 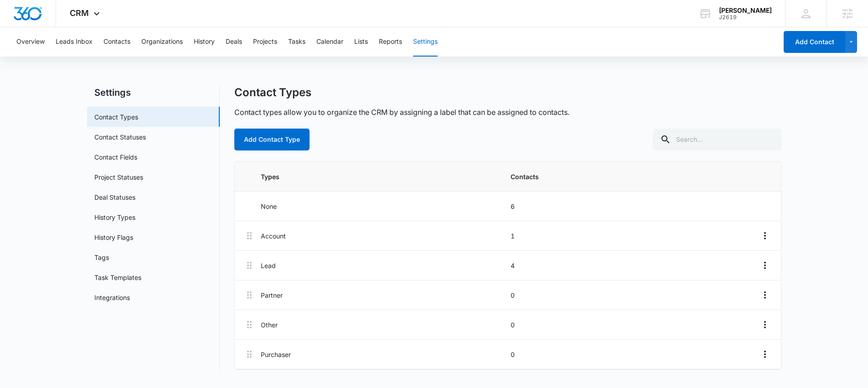 What do you see at coordinates (272, 140) in the screenshot?
I see `button: Add Contact Type` at bounding box center [272, 140].